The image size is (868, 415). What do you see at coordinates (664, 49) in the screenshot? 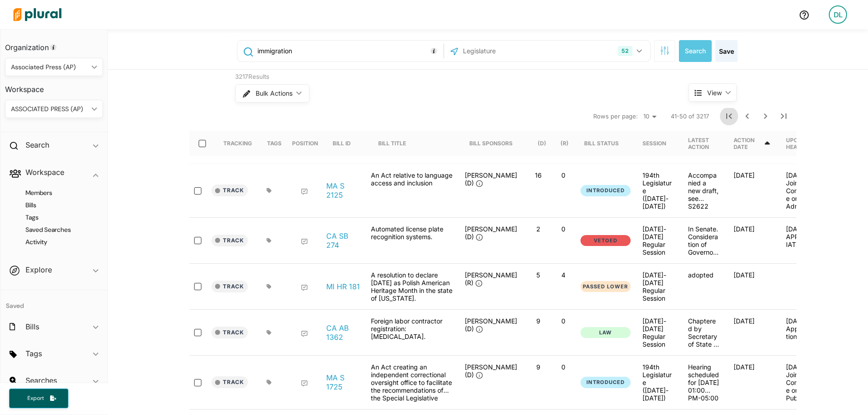
I see `span: Search Filters` at bounding box center [664, 49].